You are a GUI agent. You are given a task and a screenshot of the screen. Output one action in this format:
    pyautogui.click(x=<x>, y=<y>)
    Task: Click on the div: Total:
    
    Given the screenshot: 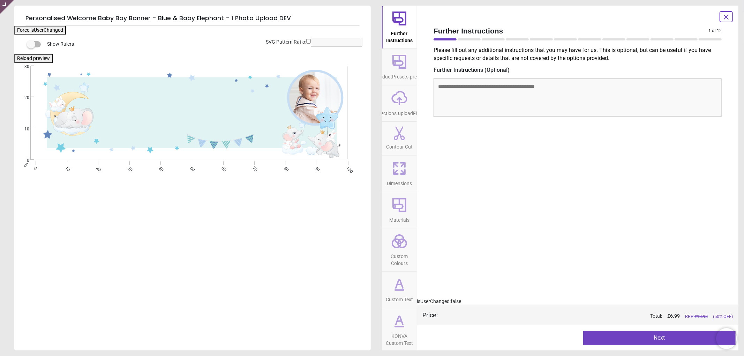 What is the action you would take?
    pyautogui.click(x=591, y=316)
    